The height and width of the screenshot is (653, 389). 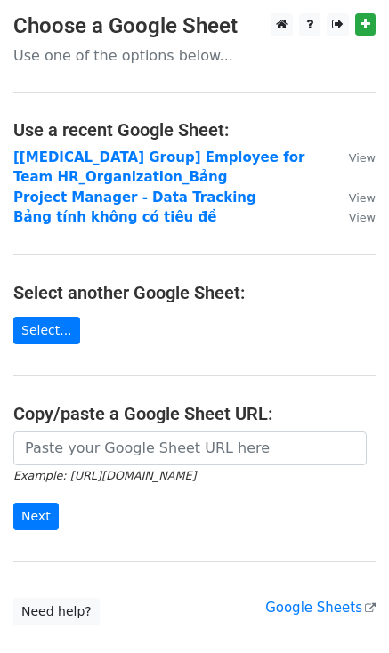 What do you see at coordinates (194, 293) in the screenshot?
I see `h4: Select another Google Sheet:` at bounding box center [194, 293].